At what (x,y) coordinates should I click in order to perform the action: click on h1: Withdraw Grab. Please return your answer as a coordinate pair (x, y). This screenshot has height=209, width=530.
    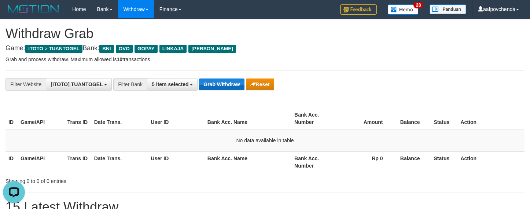
    Looking at the image, I should click on (265, 34).